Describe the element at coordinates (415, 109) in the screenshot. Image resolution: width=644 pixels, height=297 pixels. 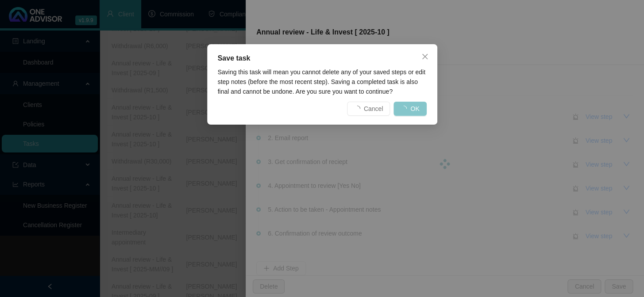
I see `span: OK` at that location.